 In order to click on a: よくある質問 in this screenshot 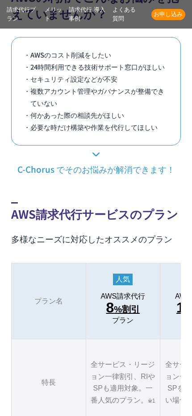, I will do `click(126, 14)`.